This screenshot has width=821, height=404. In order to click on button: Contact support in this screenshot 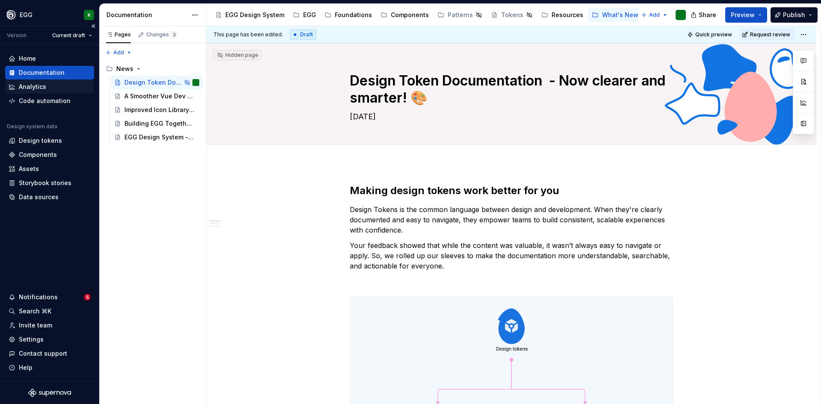, I will do `click(50, 354)`.